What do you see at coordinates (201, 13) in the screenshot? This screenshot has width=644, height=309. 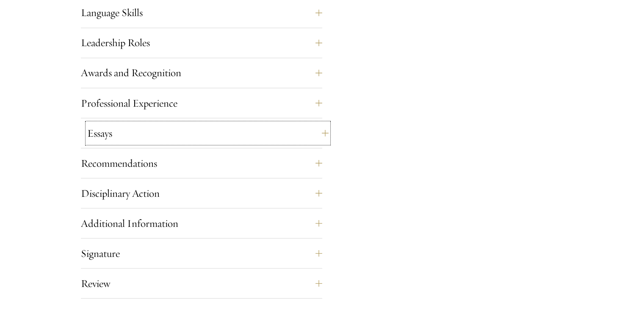 I see `button: Language Skills` at bounding box center [201, 13].